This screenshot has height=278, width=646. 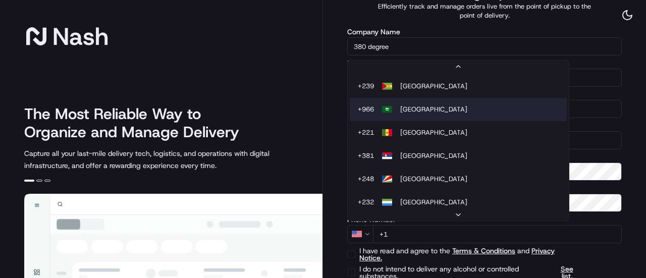 What do you see at coordinates (366, 156) in the screenshot?
I see `p: + 381` at bounding box center [366, 156].